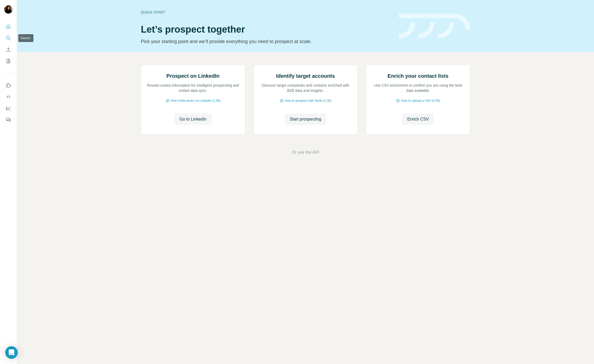 The image size is (594, 364). What do you see at coordinates (8, 120) in the screenshot?
I see `button: Feedback` at bounding box center [8, 120].